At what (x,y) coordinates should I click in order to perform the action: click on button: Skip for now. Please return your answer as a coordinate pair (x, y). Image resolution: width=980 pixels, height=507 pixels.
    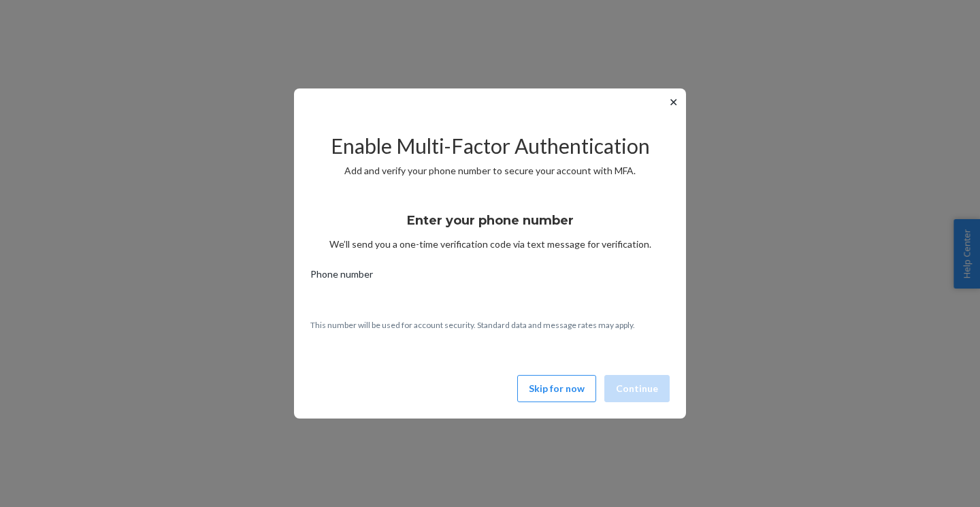
    Looking at the image, I should click on (556, 389).